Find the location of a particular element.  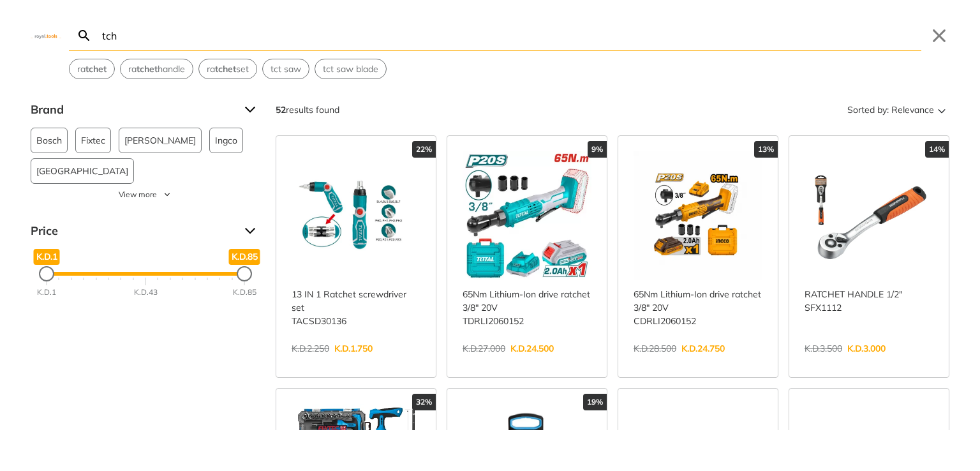

img: Close is located at coordinates (46, 35).